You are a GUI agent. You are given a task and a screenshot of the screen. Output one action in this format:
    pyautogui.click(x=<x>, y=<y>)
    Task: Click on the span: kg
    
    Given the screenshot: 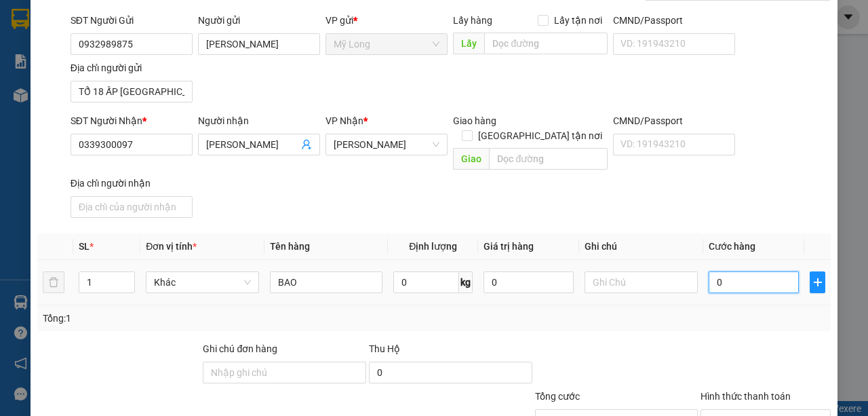 What is the action you would take?
    pyautogui.click(x=466, y=282)
    